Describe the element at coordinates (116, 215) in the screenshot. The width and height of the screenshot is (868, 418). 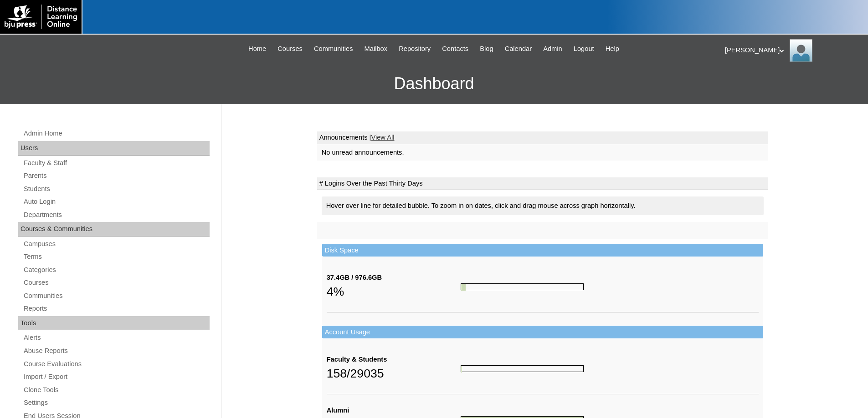
I see `a: Departments` at that location.